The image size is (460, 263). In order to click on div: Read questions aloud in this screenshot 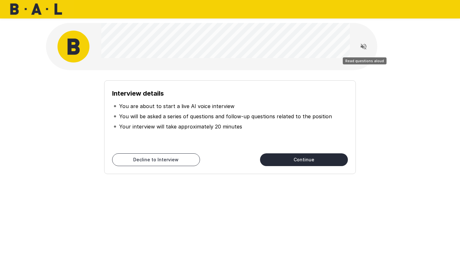, I will do `click(364, 61)`.